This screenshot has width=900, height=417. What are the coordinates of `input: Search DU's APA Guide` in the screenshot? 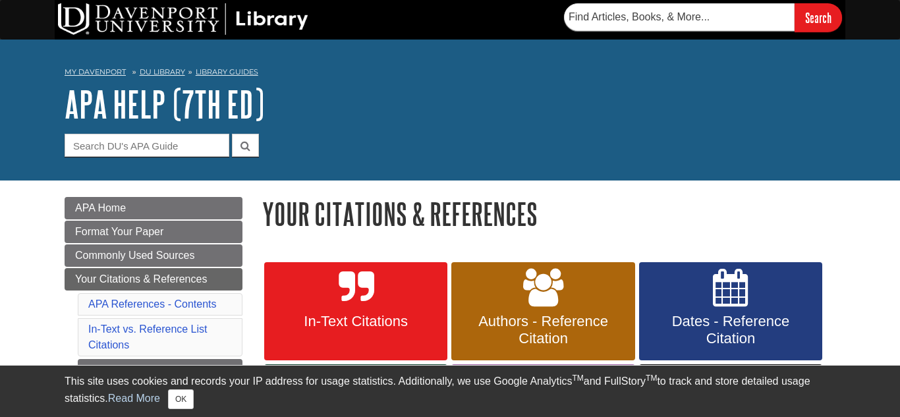 It's located at (147, 145).